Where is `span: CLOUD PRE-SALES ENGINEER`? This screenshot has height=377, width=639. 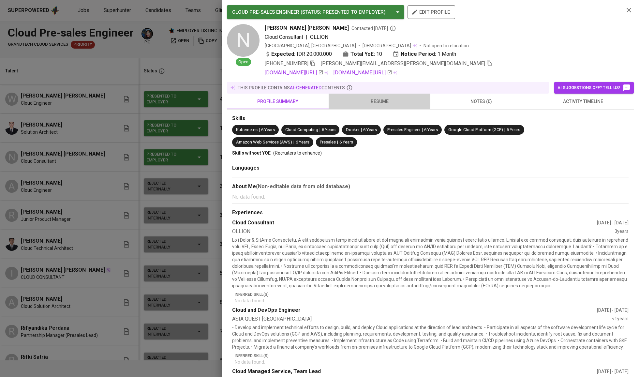
span: CLOUD PRE-SALES ENGINEER is located at coordinates (266, 12).